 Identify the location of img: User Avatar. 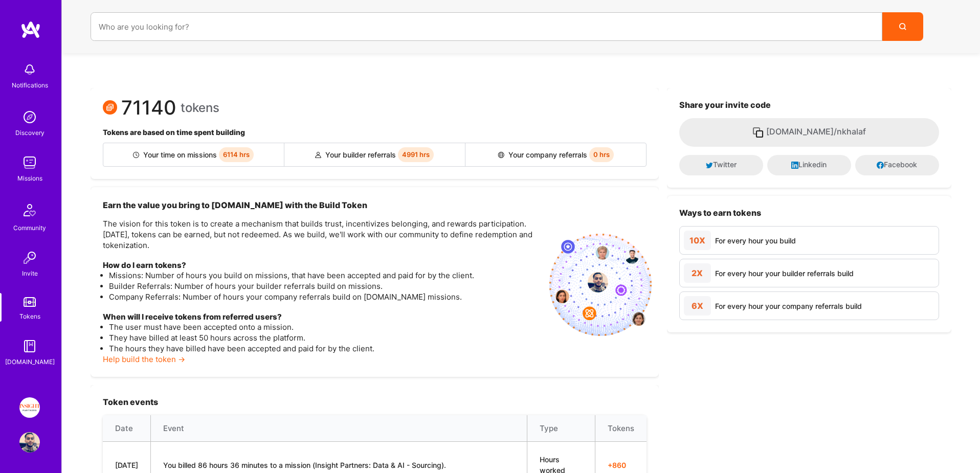
(29, 442).